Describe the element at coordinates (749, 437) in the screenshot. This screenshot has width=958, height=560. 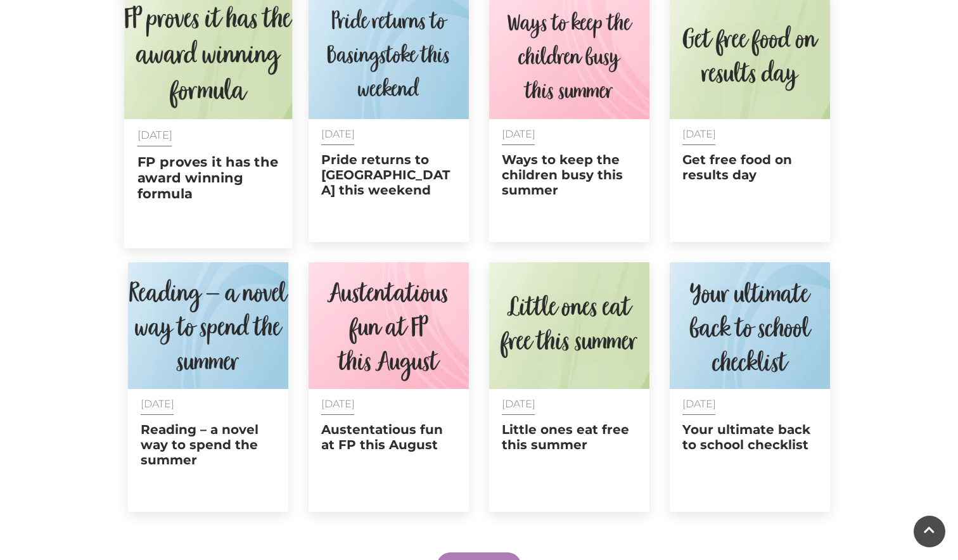
I see `h2: Your ultimate back to school checklist` at that location.